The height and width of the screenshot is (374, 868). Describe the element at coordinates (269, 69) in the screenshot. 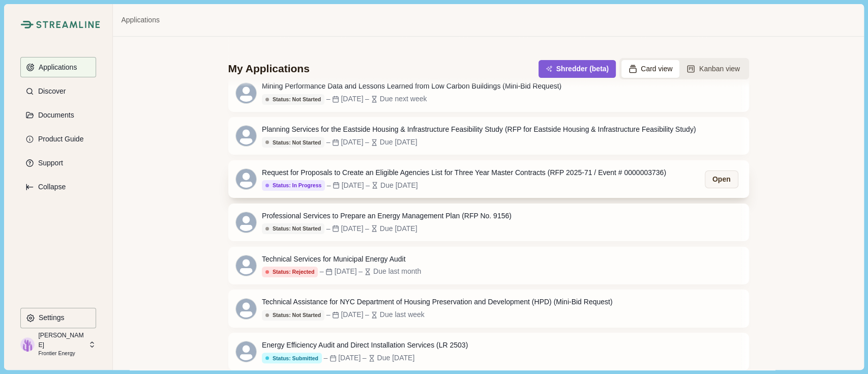

I see `div: My Applications` at that location.